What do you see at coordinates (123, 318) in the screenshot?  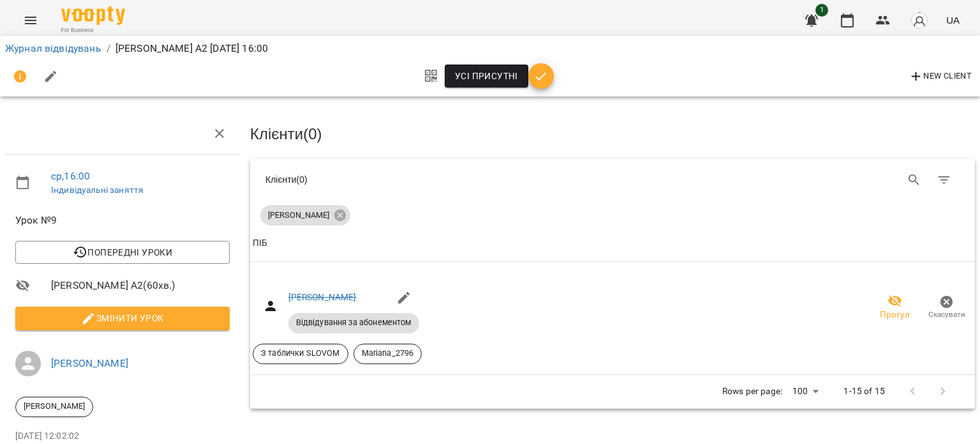 I see `span: Змінити урок` at bounding box center [123, 318].